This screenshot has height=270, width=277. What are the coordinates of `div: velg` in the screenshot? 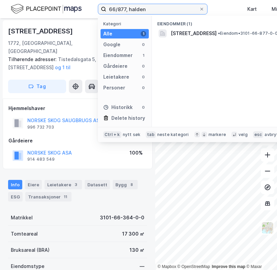 It's located at (243, 134).